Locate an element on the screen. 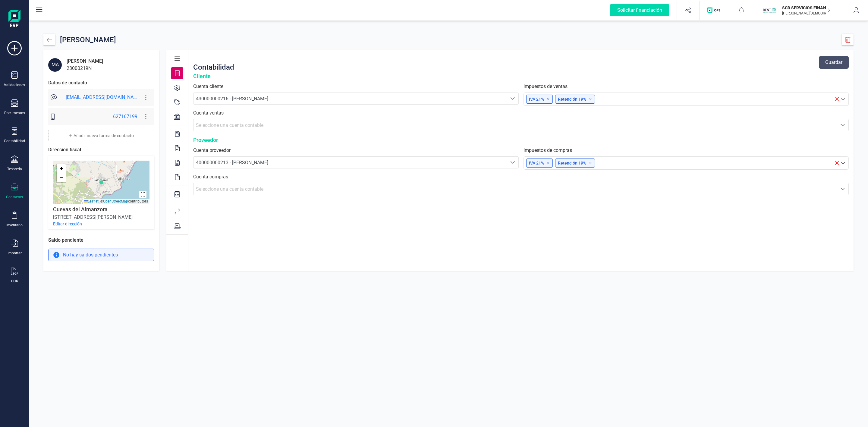 The image size is (868, 427). div: Saldo pendiente is located at coordinates (102, 242).